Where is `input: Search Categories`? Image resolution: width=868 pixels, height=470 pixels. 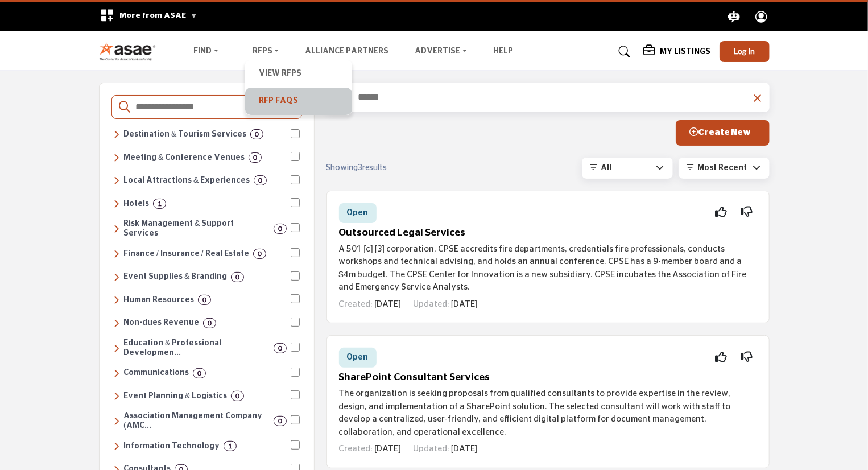 input: Search Categories is located at coordinates (214, 107).